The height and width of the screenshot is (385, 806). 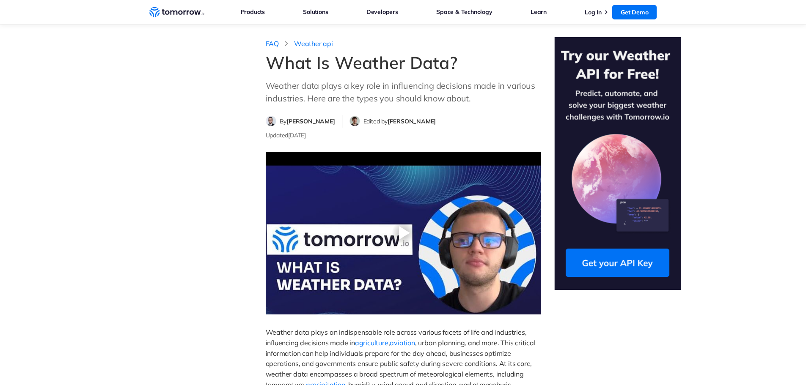 I want to click on a: FAQ, so click(x=272, y=44).